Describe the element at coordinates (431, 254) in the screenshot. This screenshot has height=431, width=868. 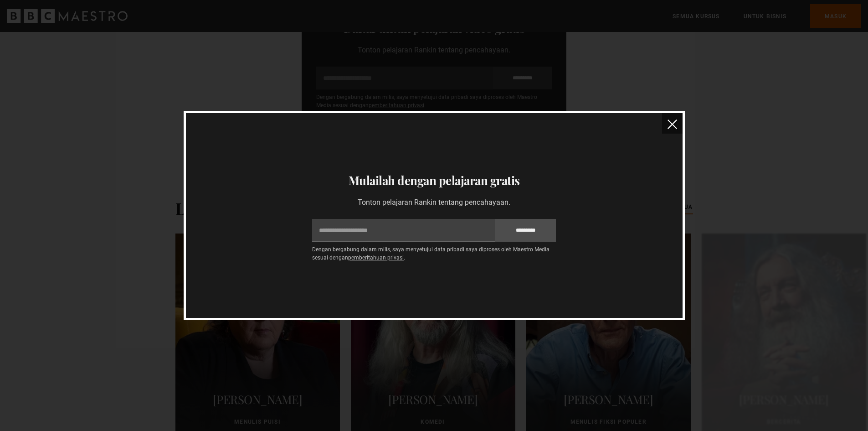
I see `font: Dengan bergabung dalam milis, saya menyetujui data pribadi saya diproses oleh Maestro Media sesua...` at that location.